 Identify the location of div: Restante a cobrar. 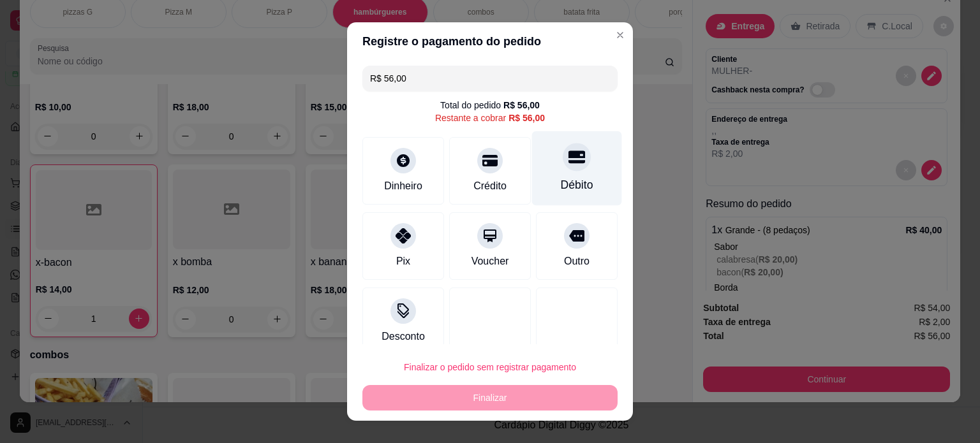
(490, 118).